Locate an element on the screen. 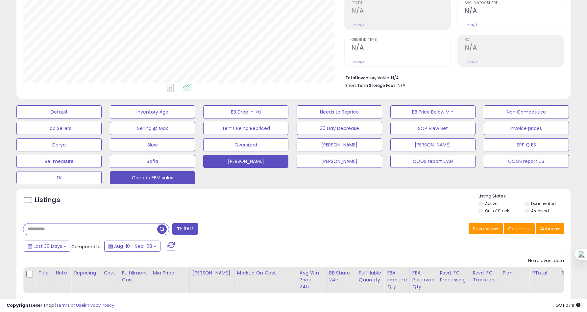  span: Compared to: is located at coordinates (86, 246).